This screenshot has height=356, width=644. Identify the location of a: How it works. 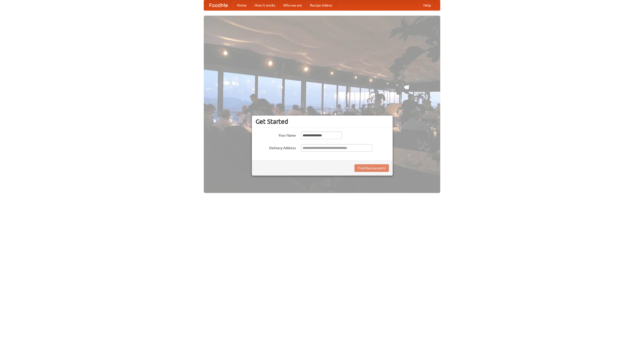
(265, 5).